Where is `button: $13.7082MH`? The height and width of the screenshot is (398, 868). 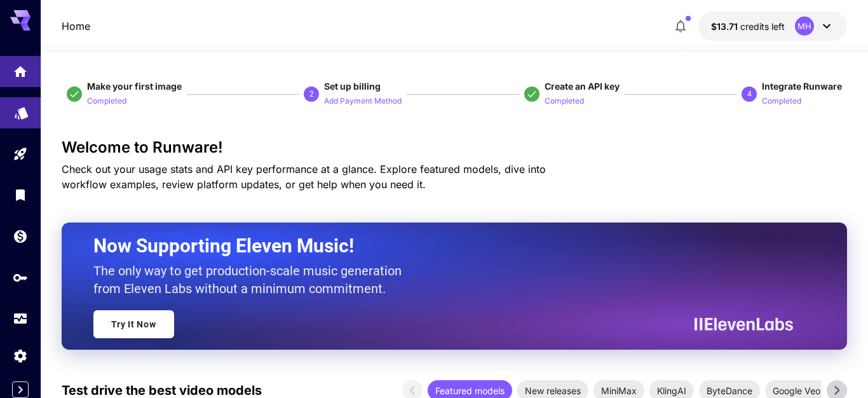
button: $13.7082MH is located at coordinates (773, 26).